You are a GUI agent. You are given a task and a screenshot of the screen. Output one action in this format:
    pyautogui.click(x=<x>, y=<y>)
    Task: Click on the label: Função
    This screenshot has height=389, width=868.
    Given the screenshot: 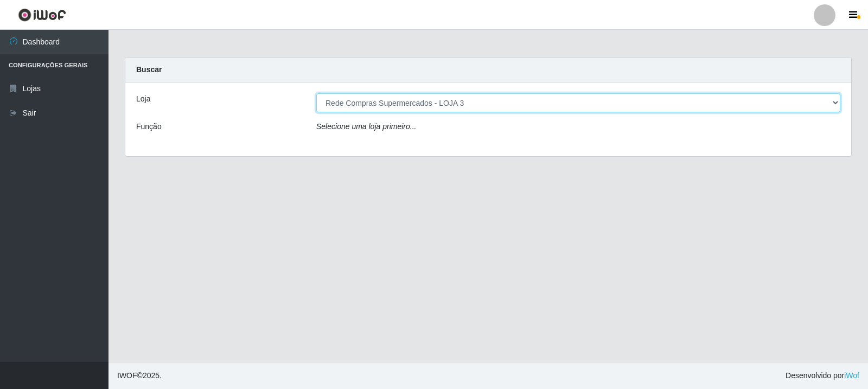 What is the action you would take?
    pyautogui.click(x=149, y=127)
    